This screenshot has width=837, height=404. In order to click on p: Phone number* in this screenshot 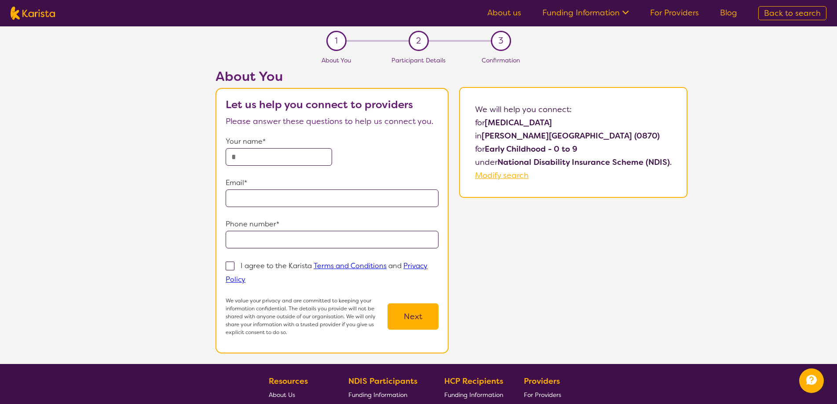, I will do `click(332, 224)`.